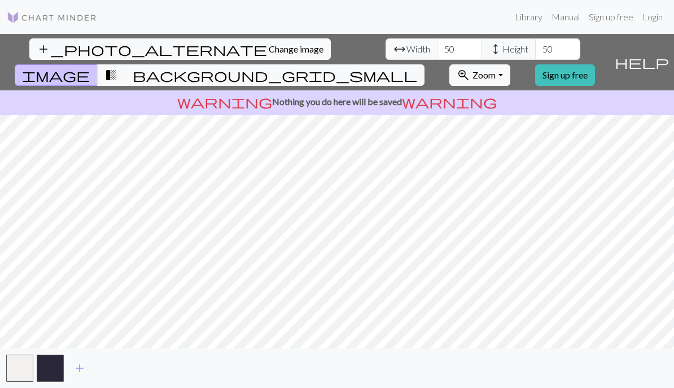 The width and height of the screenshot is (674, 388). I want to click on span: transition_fade, so click(111, 75).